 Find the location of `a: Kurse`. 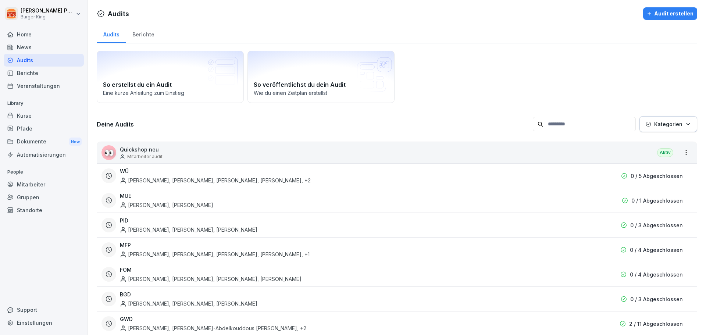

a: Kurse is located at coordinates (44, 115).